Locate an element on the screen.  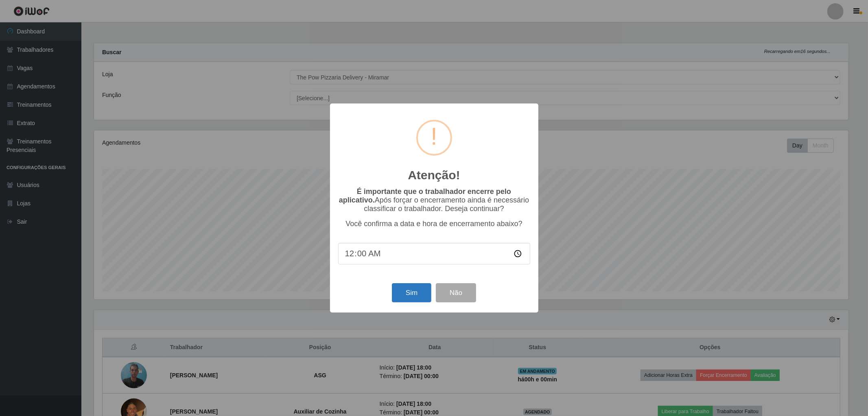
p: Após forçar o encerramento ainda é necessário classificar o trabalhador. Deseja continuar? is located at coordinates (434, 200).